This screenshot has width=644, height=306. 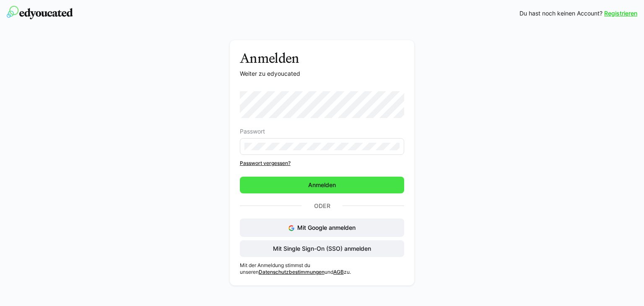 What do you see at coordinates (322, 228) in the screenshot?
I see `button: Mit Google anmelden` at bounding box center [322, 228].